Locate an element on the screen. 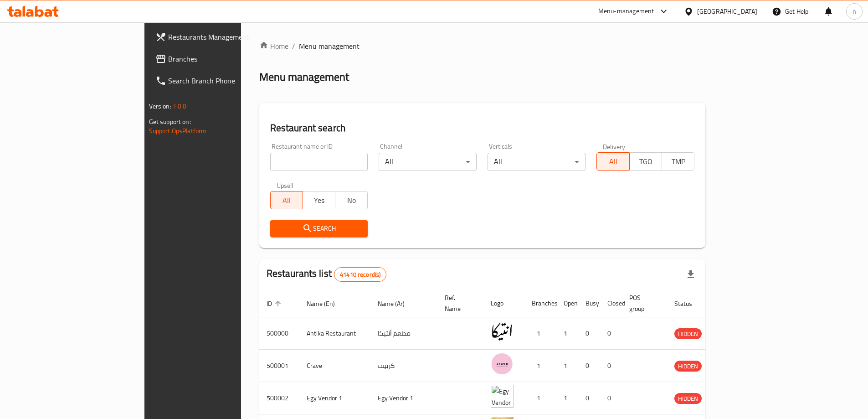  button: TGO is located at coordinates (646, 161).